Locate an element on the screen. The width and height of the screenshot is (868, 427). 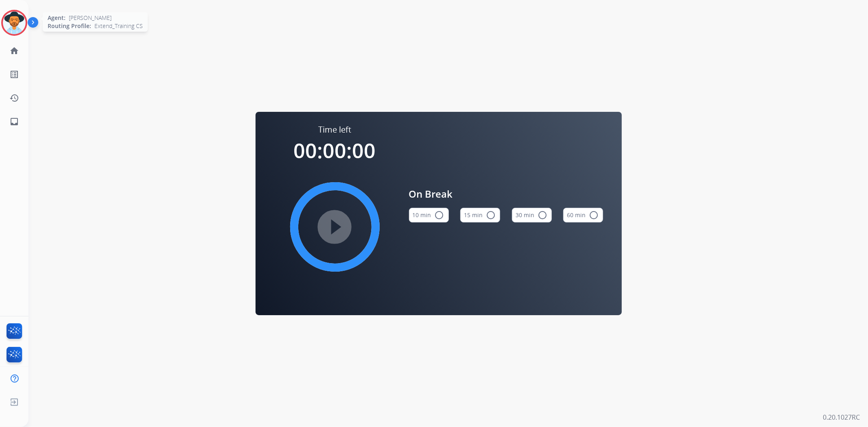
p: 0.20.1027RC is located at coordinates (841, 417).